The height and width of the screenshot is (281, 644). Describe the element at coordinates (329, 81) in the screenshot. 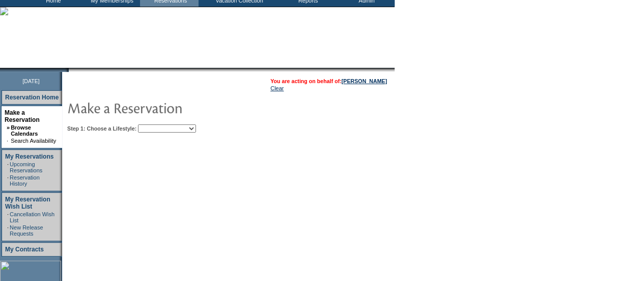

I see `span: You are acting on behalf of:` at that location.